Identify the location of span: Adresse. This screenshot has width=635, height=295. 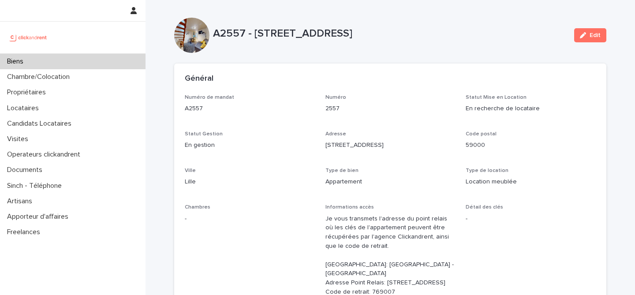
(336, 134).